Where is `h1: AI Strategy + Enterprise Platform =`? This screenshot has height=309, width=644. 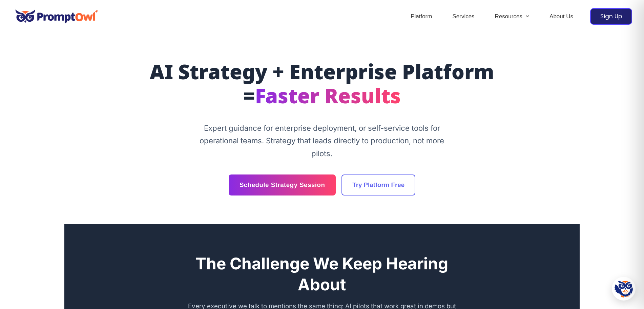 h1: AI Strategy + Enterprise Platform = is located at coordinates (322, 86).